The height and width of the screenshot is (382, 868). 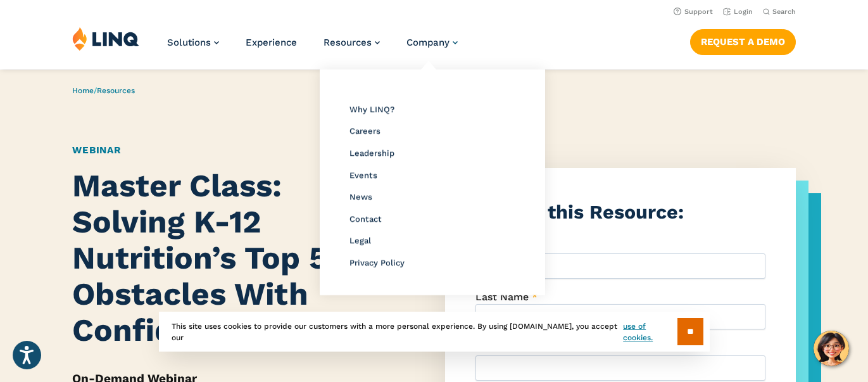 I want to click on span: Leadership, so click(x=372, y=153).